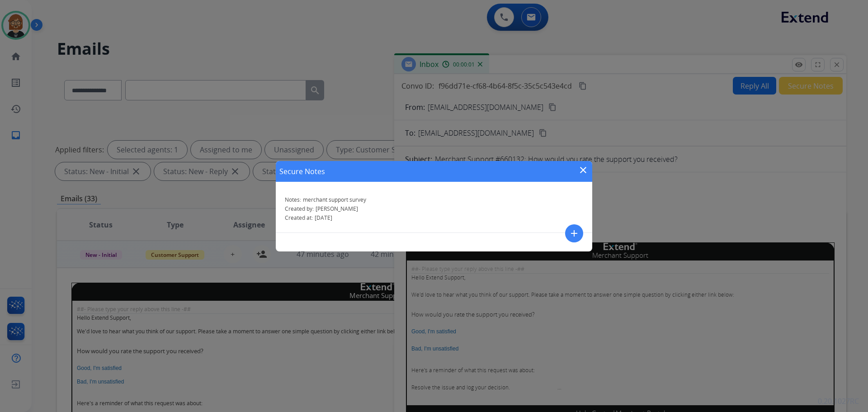  I want to click on mat-icon: add, so click(574, 233).